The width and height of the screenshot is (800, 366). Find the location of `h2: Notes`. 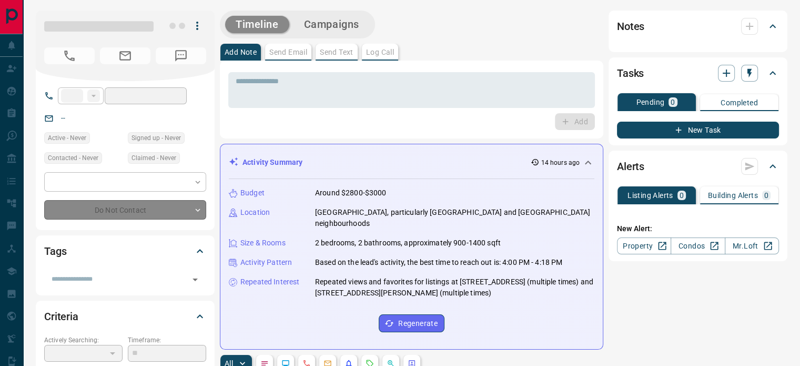

h2: Notes is located at coordinates (631, 26).